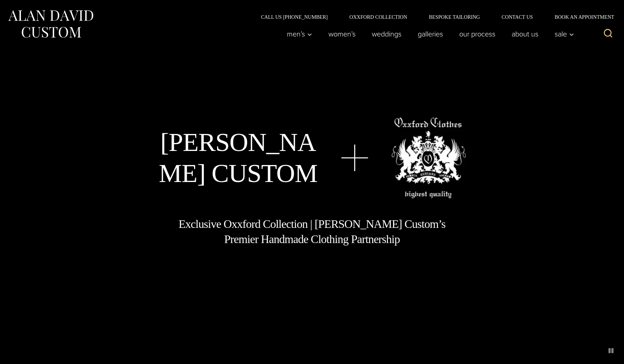 The width and height of the screenshot is (624, 364). Describe the element at coordinates (299, 34) in the screenshot. I see `span: Men’s` at that location.